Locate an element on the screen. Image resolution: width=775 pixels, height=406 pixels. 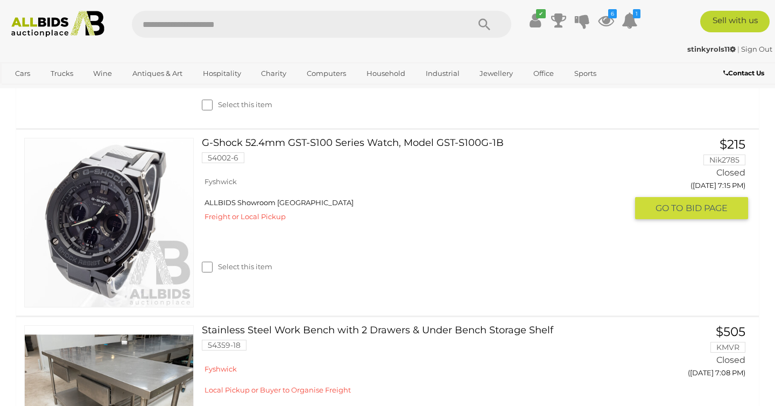
a: Computers is located at coordinates (326, 73).